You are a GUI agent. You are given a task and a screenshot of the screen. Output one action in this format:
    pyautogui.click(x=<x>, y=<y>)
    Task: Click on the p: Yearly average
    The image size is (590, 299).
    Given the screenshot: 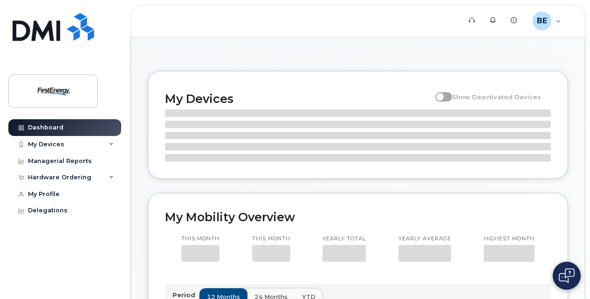 What is the action you would take?
    pyautogui.click(x=425, y=239)
    